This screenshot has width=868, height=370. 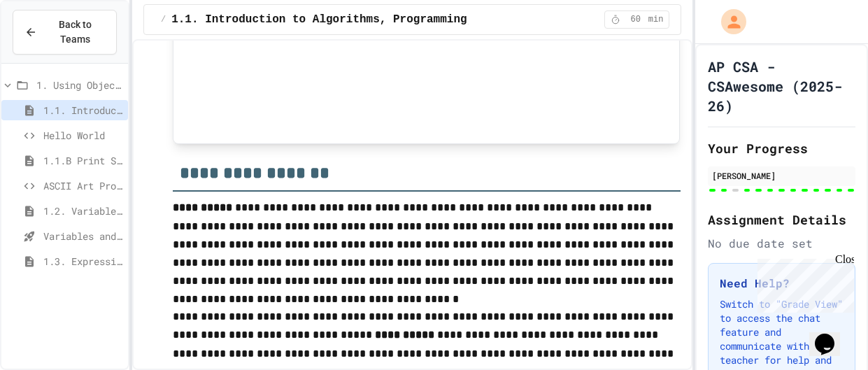 I want to click on span: Hello World, so click(x=83, y=135).